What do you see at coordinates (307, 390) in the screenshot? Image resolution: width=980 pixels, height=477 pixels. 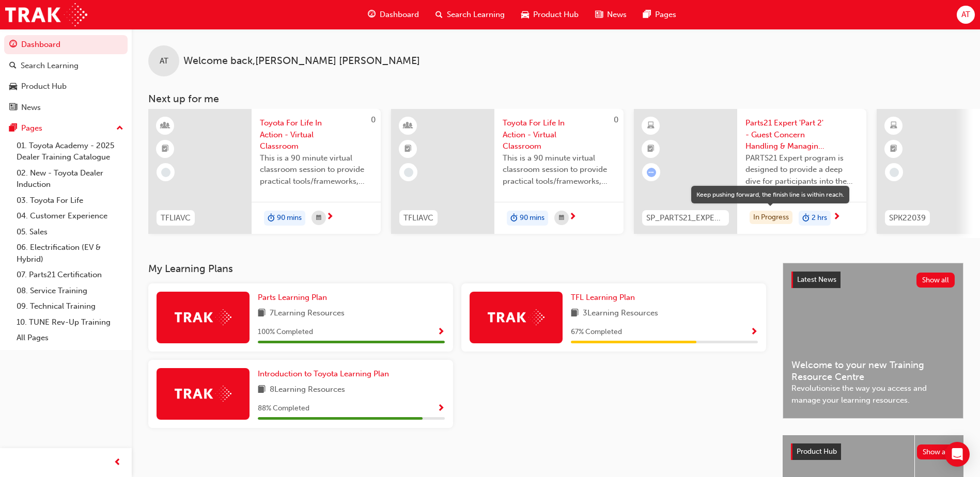 I see `span: 8 Learning Resources` at bounding box center [307, 390].